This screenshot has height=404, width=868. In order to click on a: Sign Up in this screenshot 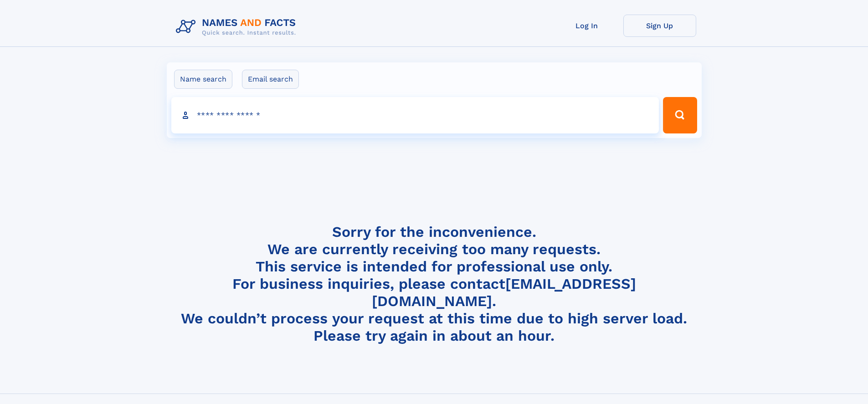, I will do `click(659, 26)`.